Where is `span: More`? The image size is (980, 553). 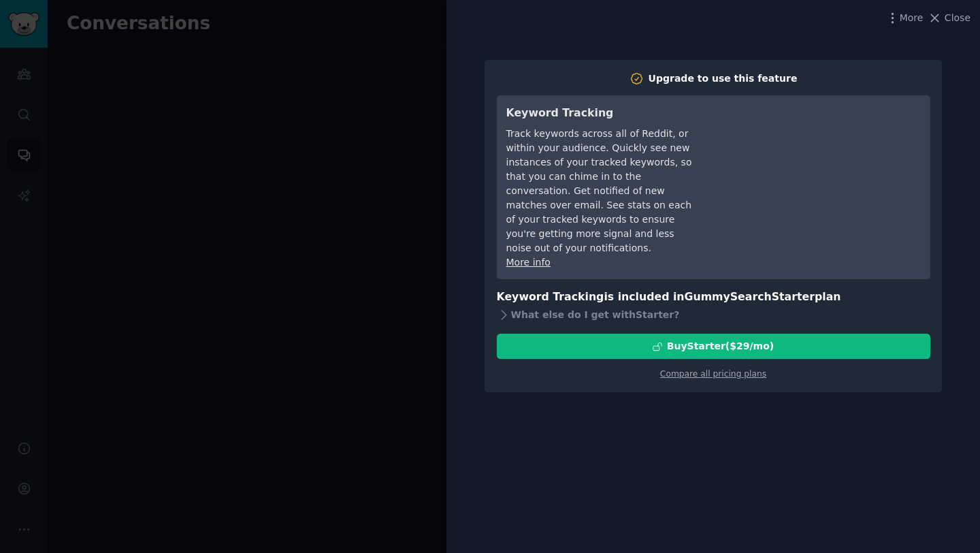
span: More is located at coordinates (911, 18).